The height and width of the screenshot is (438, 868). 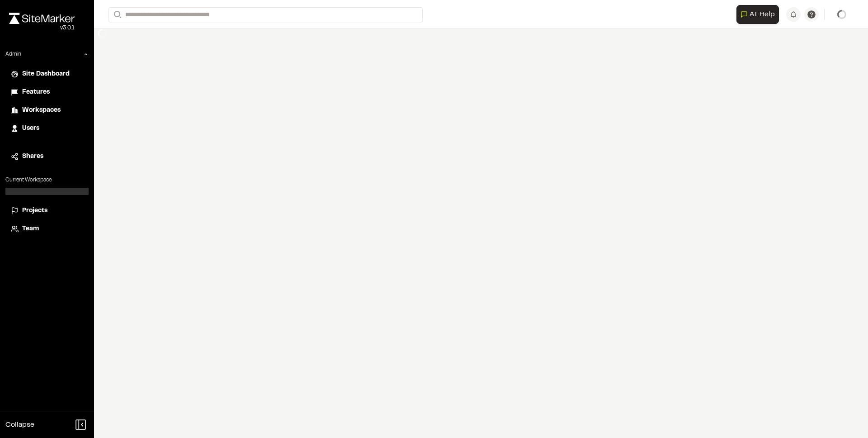 What do you see at coordinates (46, 74) in the screenshot?
I see `span: Site Dashboard` at bounding box center [46, 74].